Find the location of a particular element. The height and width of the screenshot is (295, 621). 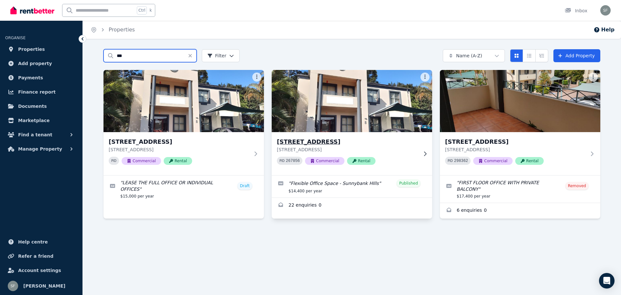

a: Edit listing: LEASE THE FULL OFFICE OR INDIVIDUAL OFFICES is located at coordinates (184, 189).